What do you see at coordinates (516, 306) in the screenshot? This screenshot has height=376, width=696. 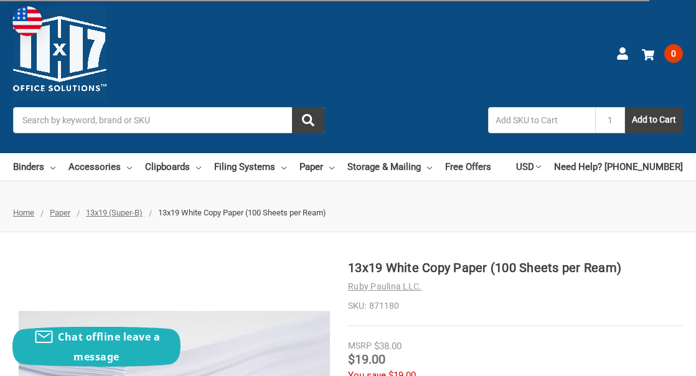 I see `dd: 871180` at bounding box center [516, 306].